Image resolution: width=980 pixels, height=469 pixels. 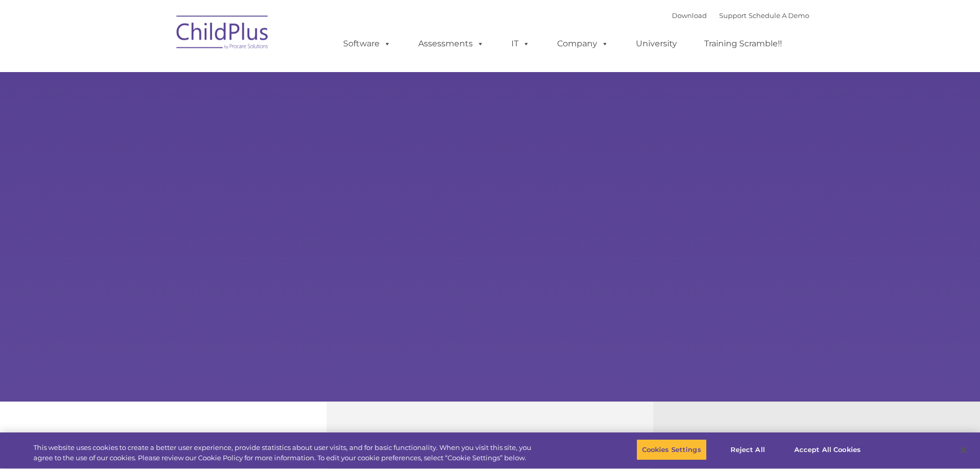 What do you see at coordinates (747, 450) in the screenshot?
I see `button: Reject All` at bounding box center [747, 450].